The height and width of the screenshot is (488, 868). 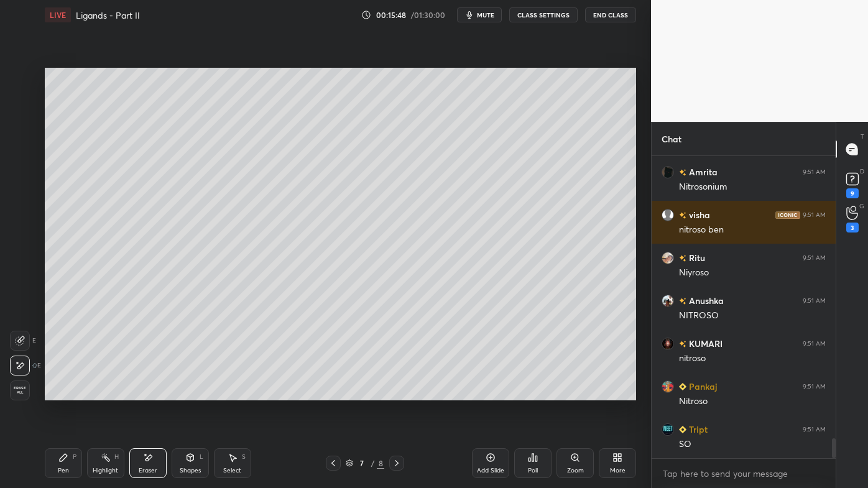 I want to click on p: T, so click(x=863, y=136).